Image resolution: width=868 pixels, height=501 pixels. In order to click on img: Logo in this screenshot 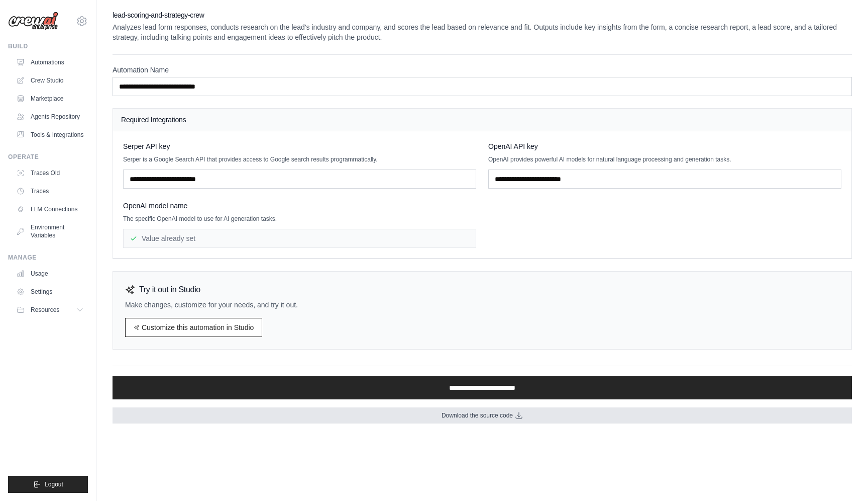, I will do `click(33, 21)`.